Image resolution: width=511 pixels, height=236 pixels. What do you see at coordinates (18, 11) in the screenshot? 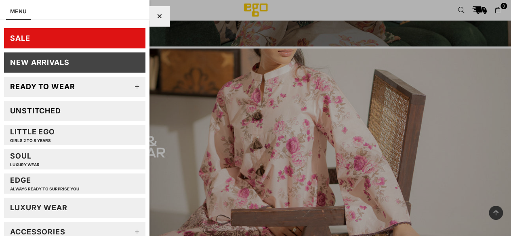
I see `a: MENU` at bounding box center [18, 11].